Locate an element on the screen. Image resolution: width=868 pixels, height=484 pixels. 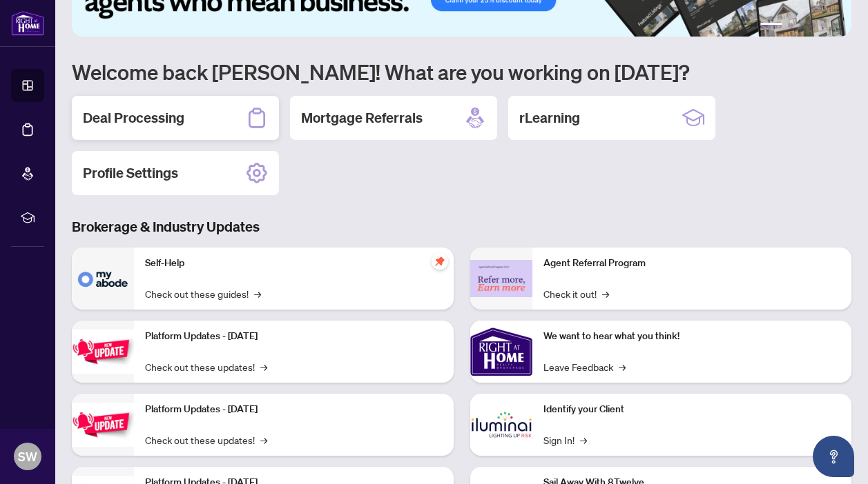
h2: Profile Settings is located at coordinates (131, 173).